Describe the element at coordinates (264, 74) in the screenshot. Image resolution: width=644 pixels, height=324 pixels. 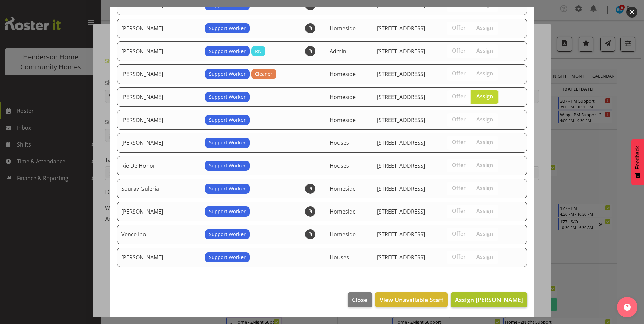
I see `span: Cleaner` at that location.